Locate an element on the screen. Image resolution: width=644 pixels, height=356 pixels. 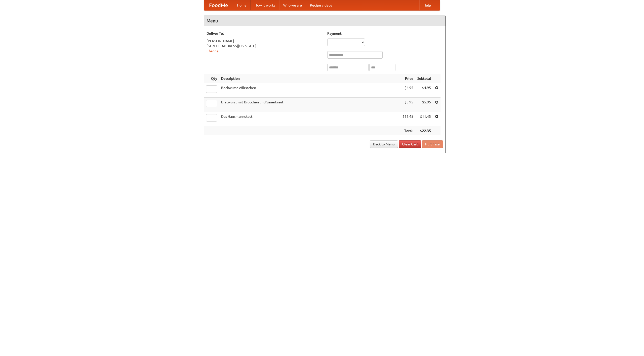
td: Bockwurst Würstchen is located at coordinates (310, 90).